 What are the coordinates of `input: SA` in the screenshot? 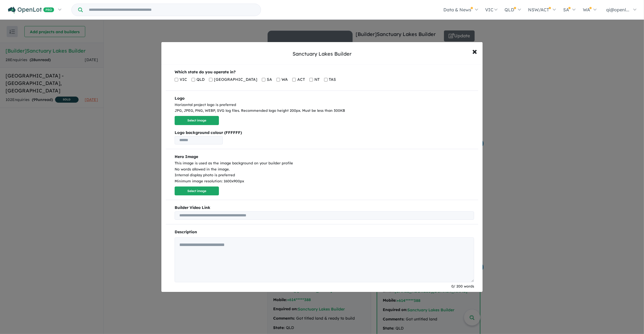 It's located at (264, 80).